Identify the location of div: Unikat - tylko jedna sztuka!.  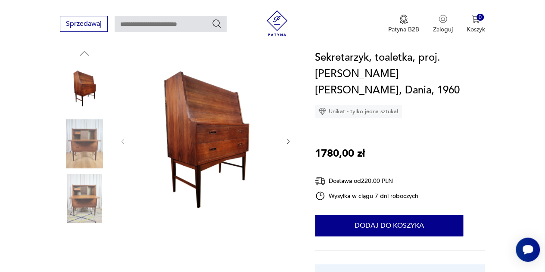
(358, 111).